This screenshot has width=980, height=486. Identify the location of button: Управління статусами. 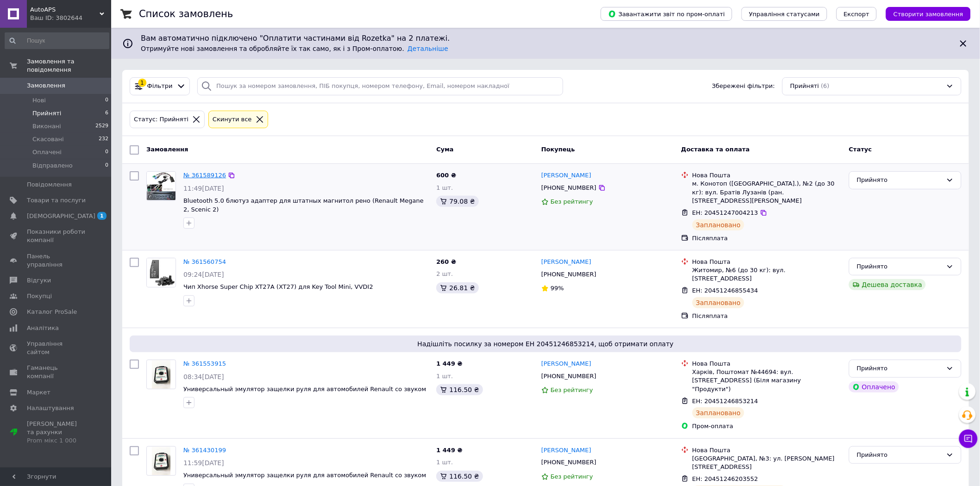
(784, 14).